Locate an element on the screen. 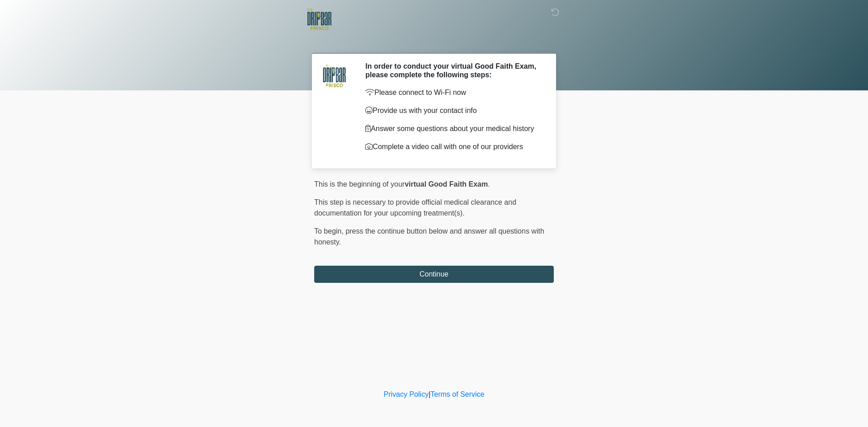 Image resolution: width=868 pixels, height=427 pixels. h2: In order to conduct your virtual Good Faith Exam, please complete the following steps: is located at coordinates (452, 70).